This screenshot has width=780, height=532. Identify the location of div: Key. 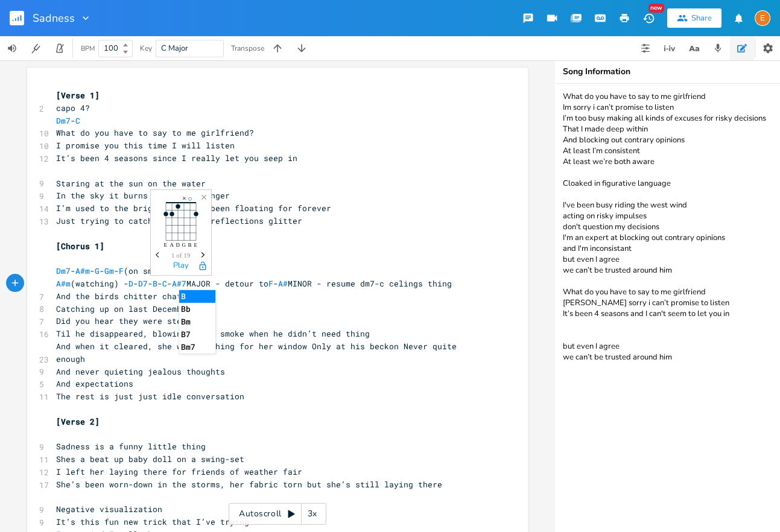
(146, 48).